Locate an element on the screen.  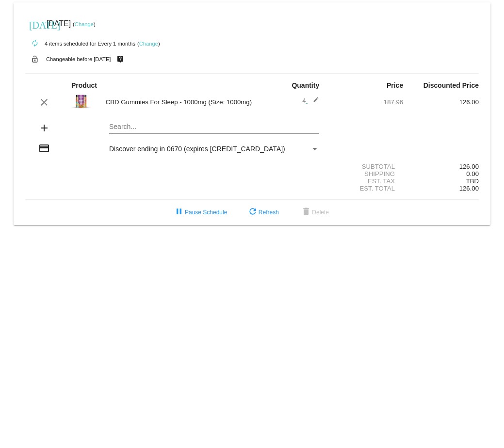
mat-icon: live_help is located at coordinates (121, 59).